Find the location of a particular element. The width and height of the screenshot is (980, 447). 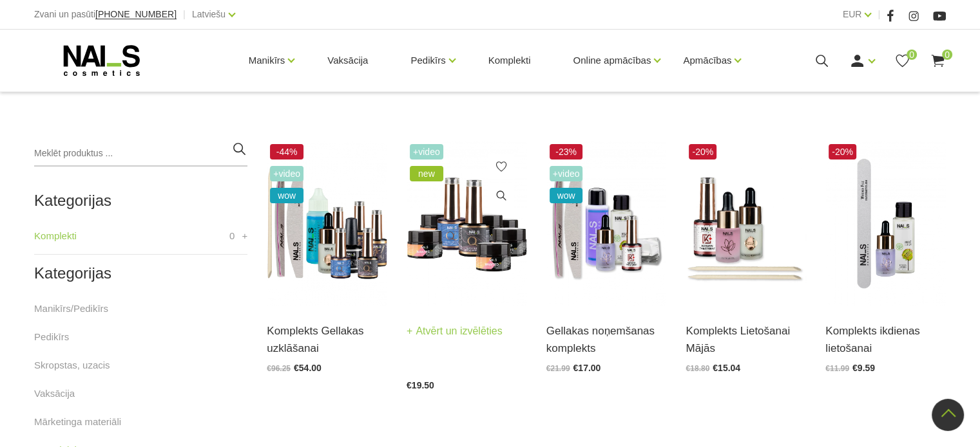

a: Manikīrs is located at coordinates (267, 60).